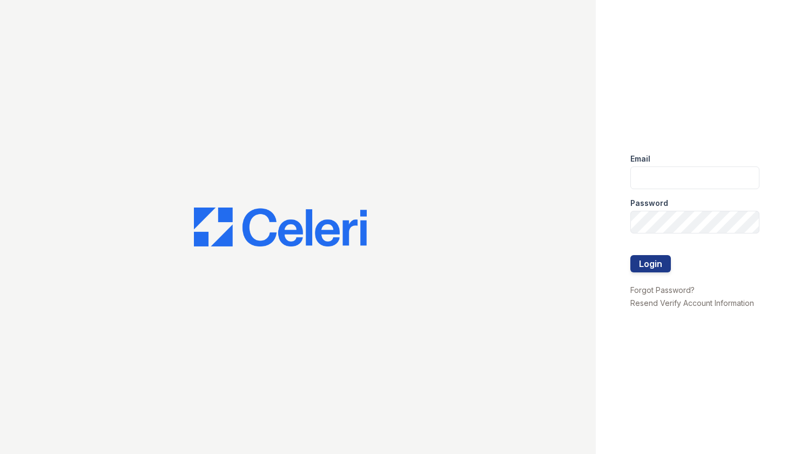  What do you see at coordinates (640, 159) in the screenshot?
I see `label: Email` at bounding box center [640, 159].